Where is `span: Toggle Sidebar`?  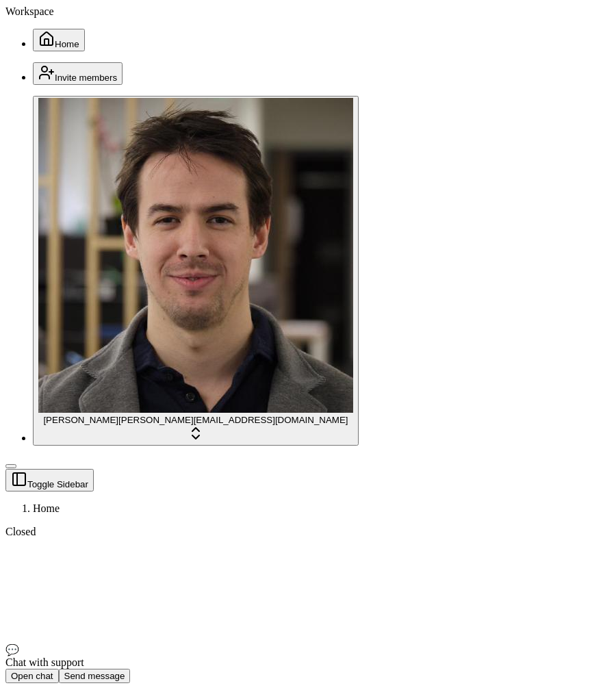
span: Toggle Sidebar is located at coordinates (57, 484).